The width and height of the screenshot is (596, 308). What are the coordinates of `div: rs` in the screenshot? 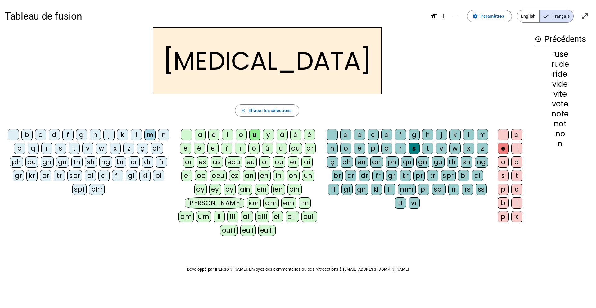 It's located at (467, 189).